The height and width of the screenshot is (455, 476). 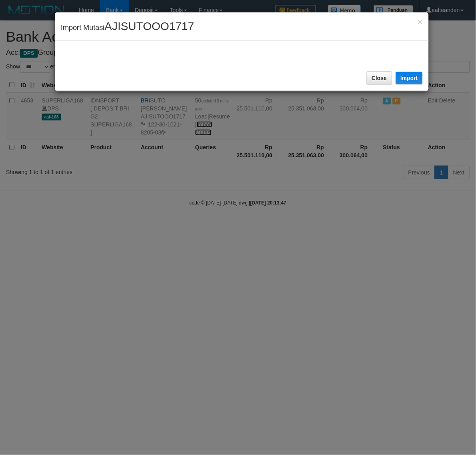 What do you see at coordinates (149, 26) in the screenshot?
I see `span: AJISUTOOO1717` at bounding box center [149, 26].